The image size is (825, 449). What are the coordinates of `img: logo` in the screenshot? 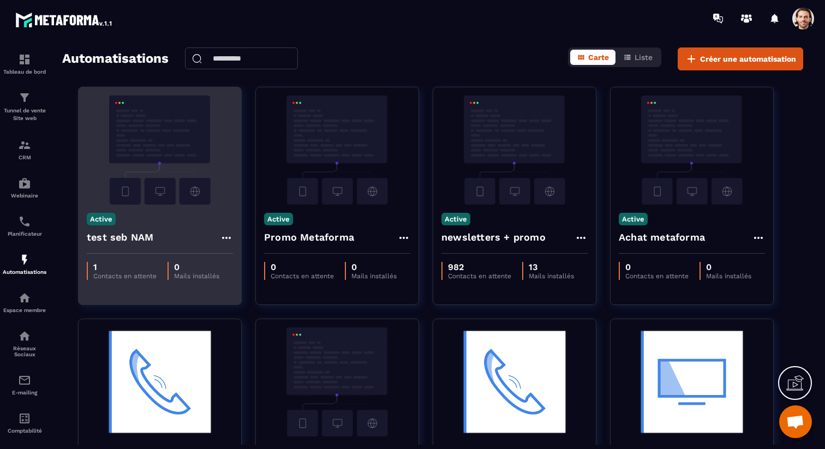 It's located at (64, 20).